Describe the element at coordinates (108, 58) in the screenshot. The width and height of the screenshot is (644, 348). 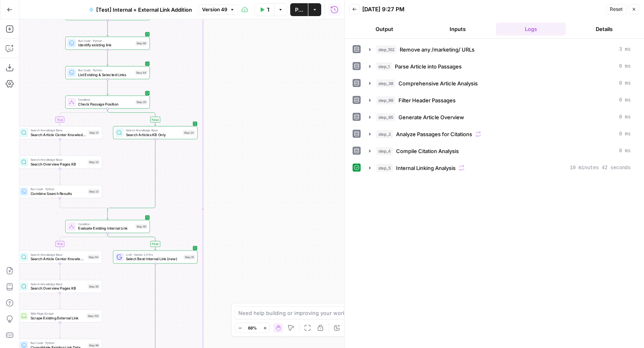
I see `g: Edge from step_89 to step_64` at that location.